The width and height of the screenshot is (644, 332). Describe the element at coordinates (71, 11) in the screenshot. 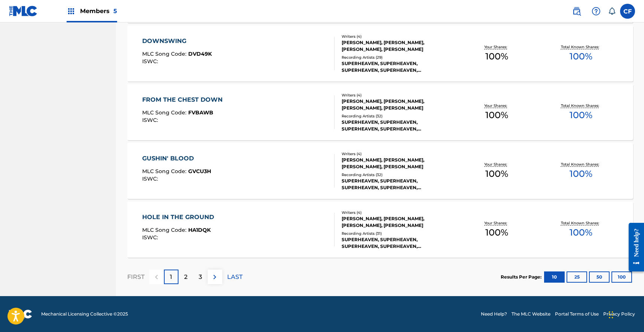

I see `img: Top Rightsholders` at that location.